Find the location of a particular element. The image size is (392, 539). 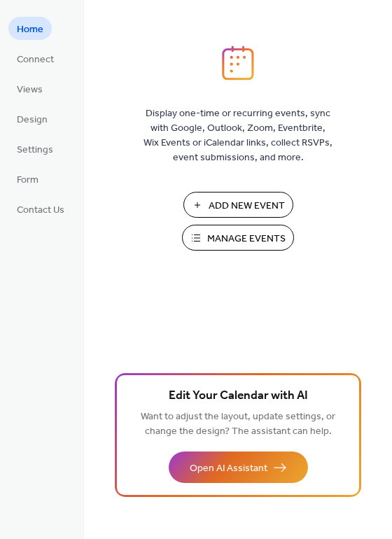

span: Home is located at coordinates (30, 30).